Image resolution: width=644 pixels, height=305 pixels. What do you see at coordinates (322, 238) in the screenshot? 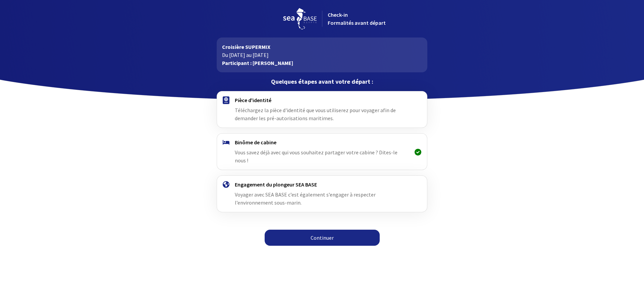
I see `a: Continuer` at bounding box center [322, 238].